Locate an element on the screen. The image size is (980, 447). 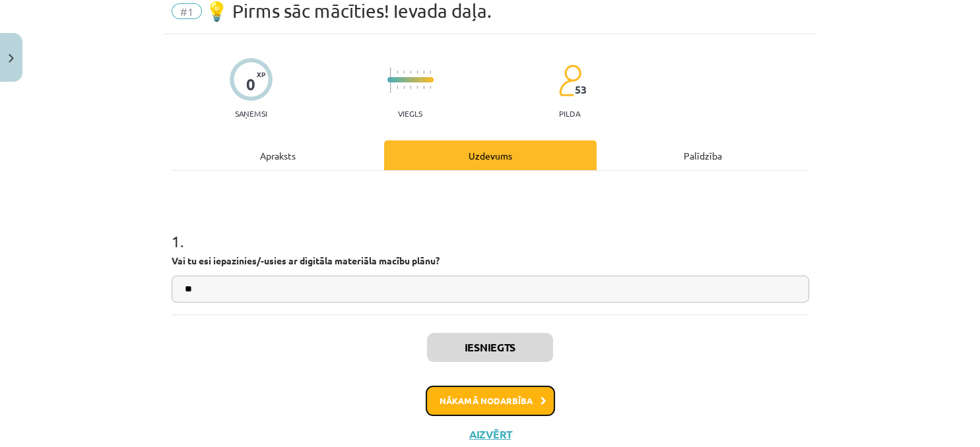
div: Apraksts is located at coordinates (277, 155).